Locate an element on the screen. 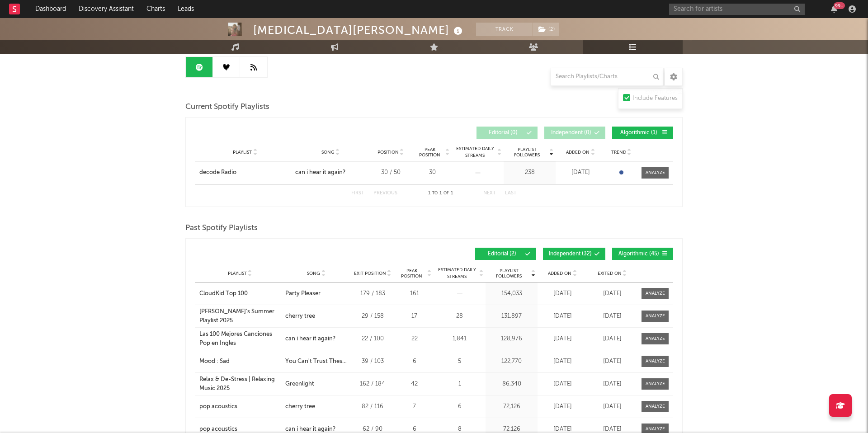  span: to is located at coordinates (435, 193).